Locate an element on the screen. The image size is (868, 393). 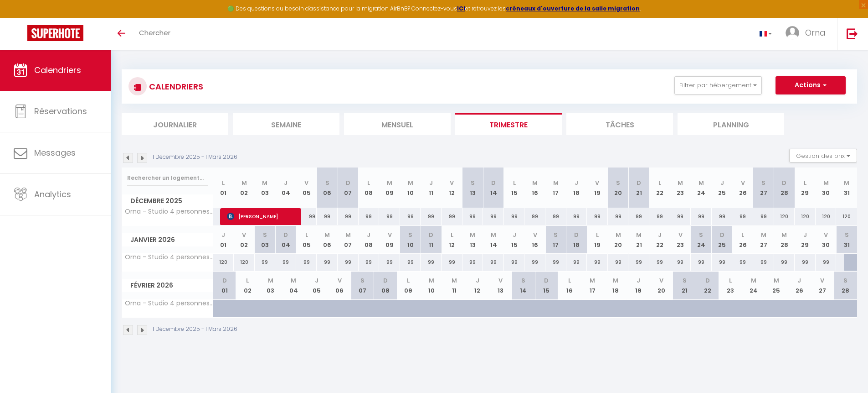
th: 30 is located at coordinates (826, 240).